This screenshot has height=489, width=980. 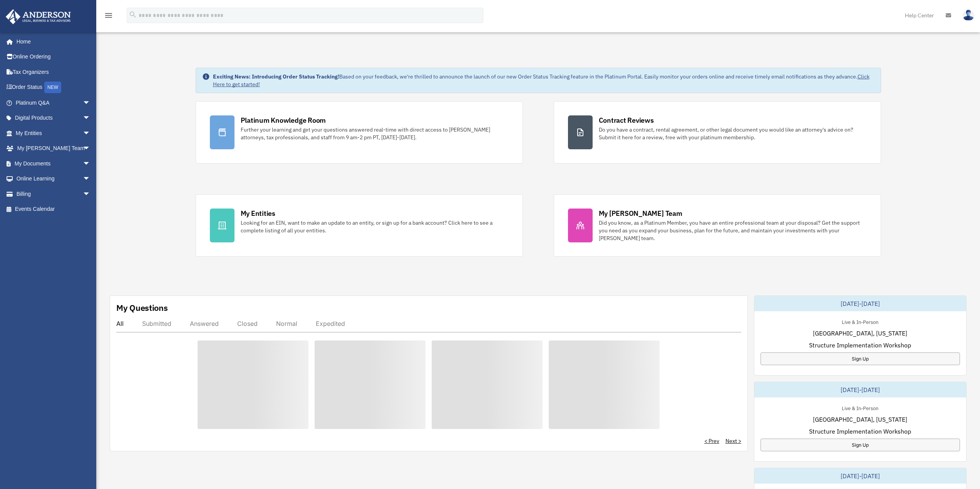 I want to click on div: Do you have a contract, rental agreement, or other legal document you would like an attorney's ad..., so click(x=733, y=134).